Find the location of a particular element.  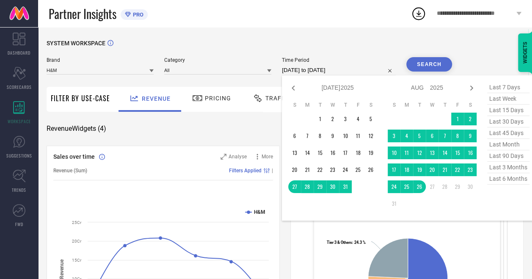

td: Sat Aug 02 2025 is located at coordinates (470, 119).